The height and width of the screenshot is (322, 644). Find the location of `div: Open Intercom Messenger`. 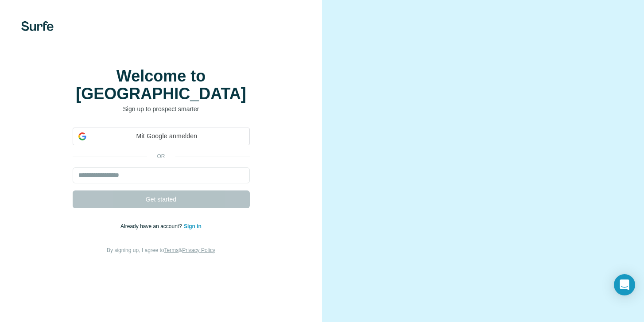

div: Open Intercom Messenger is located at coordinates (624, 285).